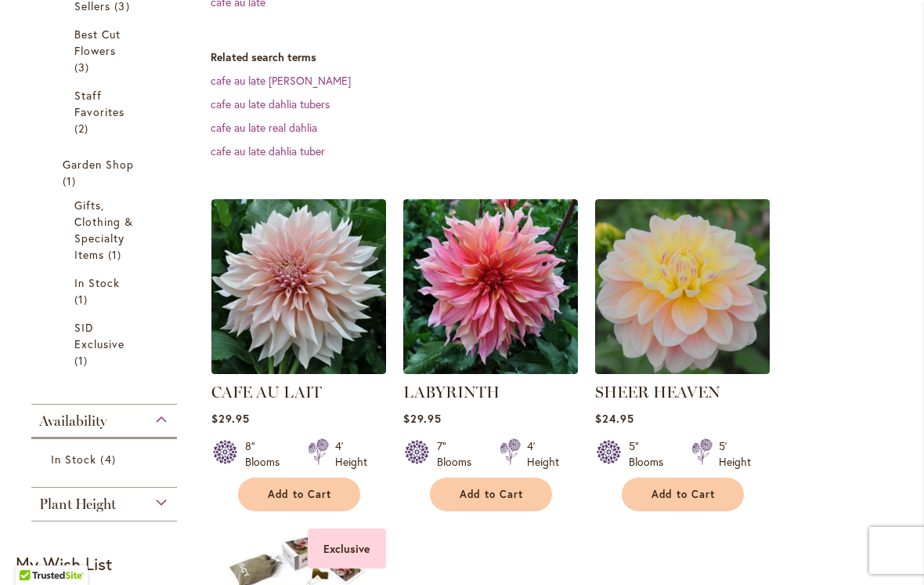  What do you see at coordinates (299, 369) in the screenshot?
I see `a: Café Au Lait` at bounding box center [299, 369].